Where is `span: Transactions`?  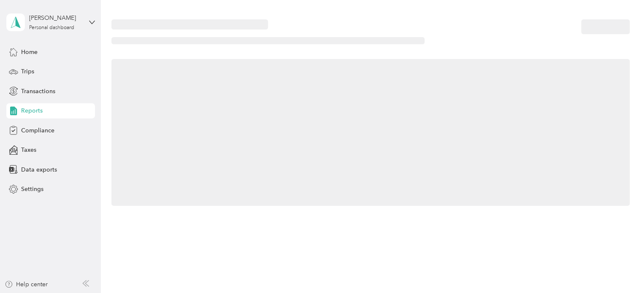 span: Transactions is located at coordinates (38, 91).